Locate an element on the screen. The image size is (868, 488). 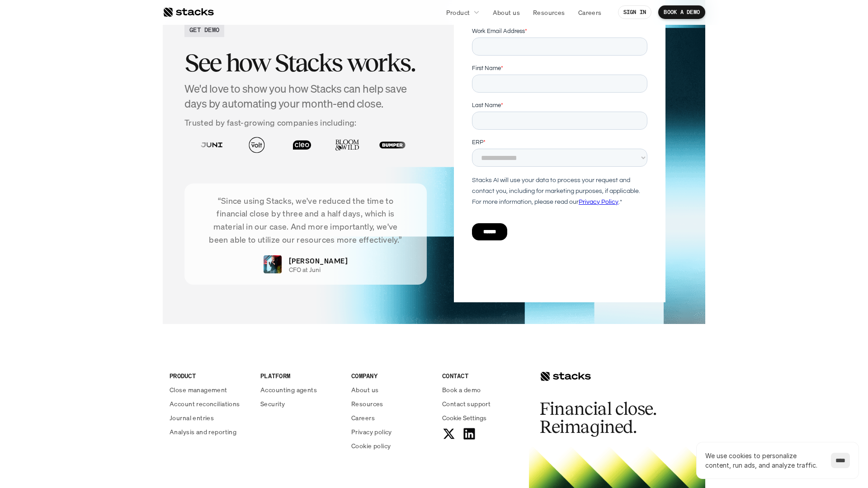
a: Privacy policy is located at coordinates (391, 432).